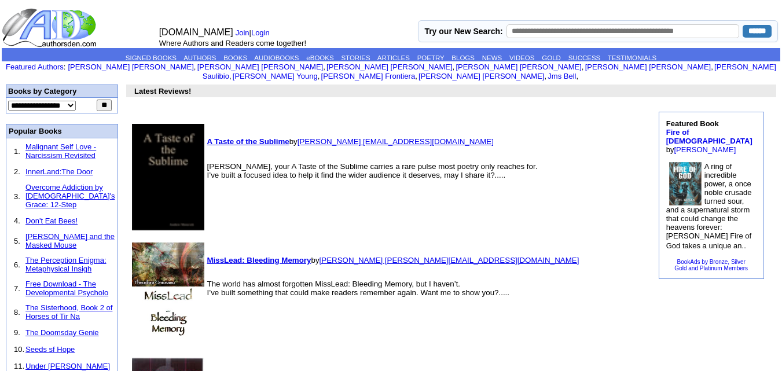 This screenshot has width=782, height=371. What do you see at coordinates (320, 58) in the screenshot?
I see `a: eBOOKS` at bounding box center [320, 58].